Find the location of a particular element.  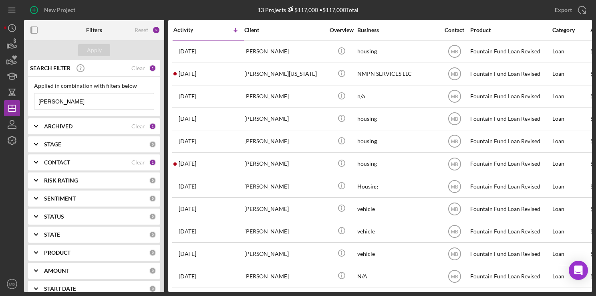

time: 2024-06-10 20:32 is located at coordinates (187, 209).